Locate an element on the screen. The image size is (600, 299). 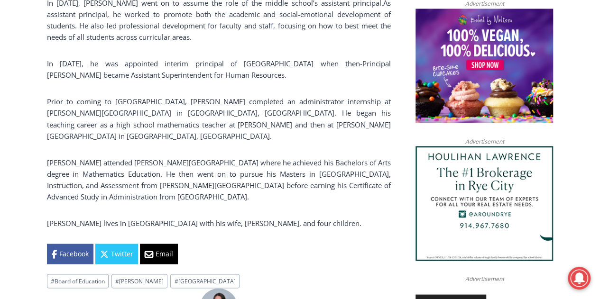
a: Houlihan Lawrence The #1 Brokerage in Rye City is located at coordinates (484, 204).